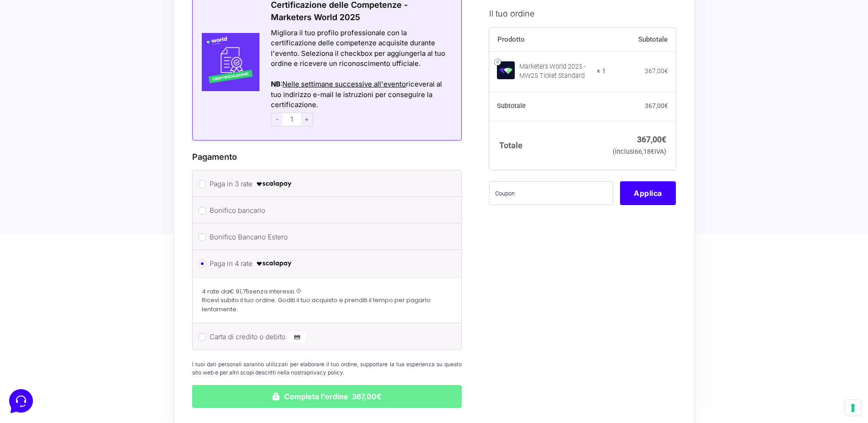 This screenshot has height=423, width=868. Describe the element at coordinates (226, 61) in the screenshot. I see `img: Certificazione-MW24-300x300-1.jpg` at that location.